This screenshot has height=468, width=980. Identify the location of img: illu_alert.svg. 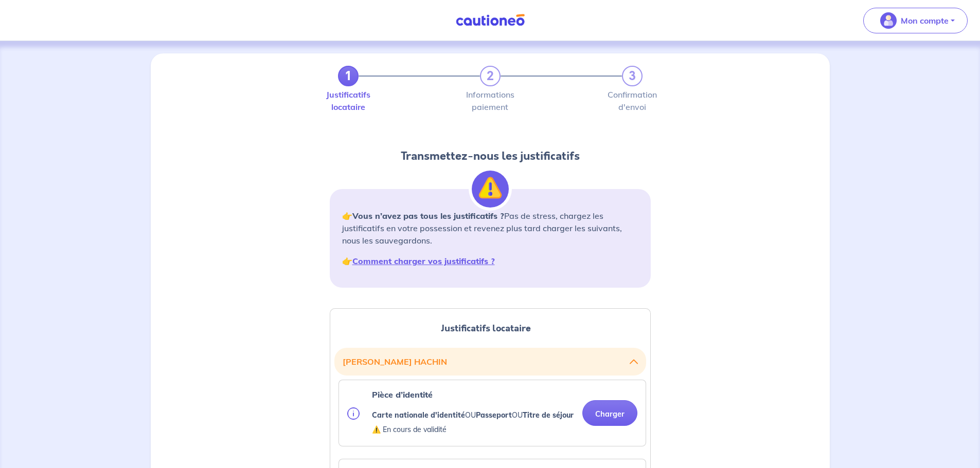
(490, 189).